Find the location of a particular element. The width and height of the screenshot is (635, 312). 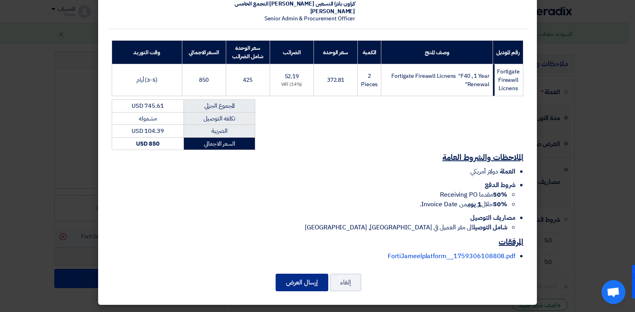

span: العملة is located at coordinates (507, 171).